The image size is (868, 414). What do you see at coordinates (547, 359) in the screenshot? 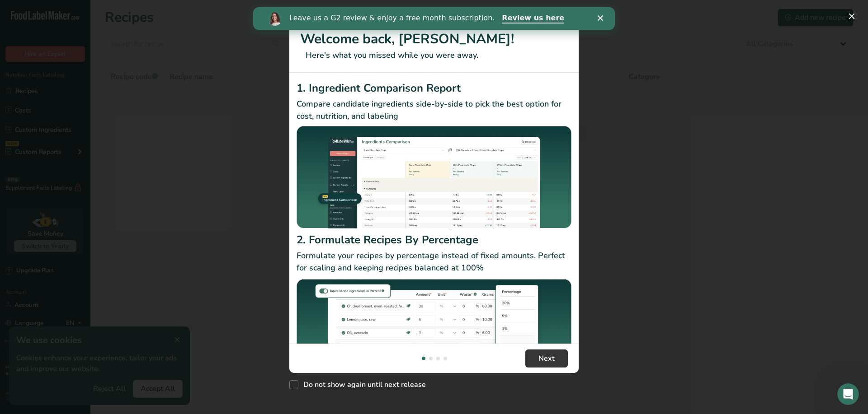
I see `button: Next` at bounding box center [547, 359].